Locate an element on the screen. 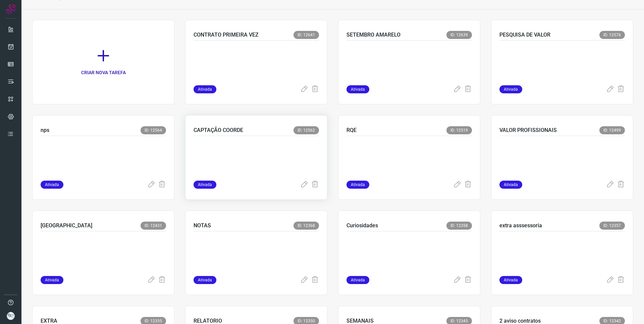 This screenshot has width=644, height=324. span: ID: 12576 is located at coordinates (612, 35).